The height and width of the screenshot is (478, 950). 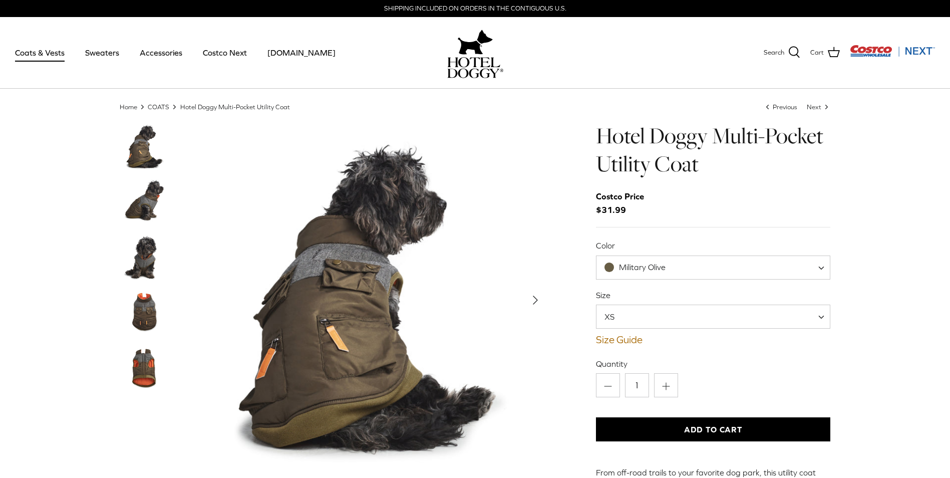 I want to click on button: Add to Cart, so click(x=713, y=429).